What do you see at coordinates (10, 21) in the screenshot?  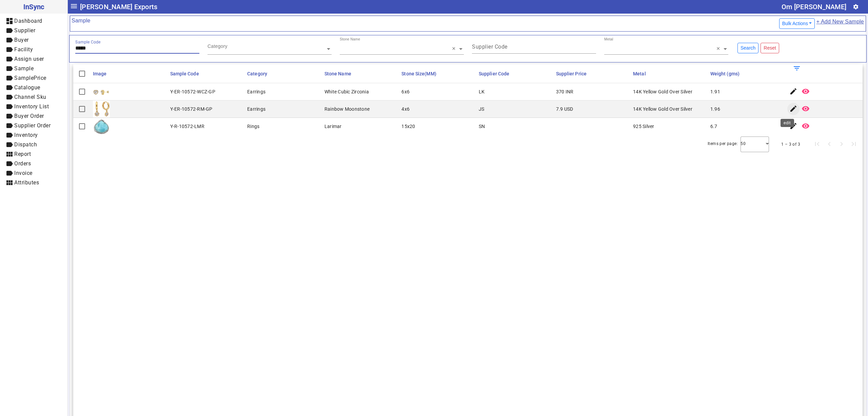 I see `mat-icon: dashboard` at bounding box center [10, 21].